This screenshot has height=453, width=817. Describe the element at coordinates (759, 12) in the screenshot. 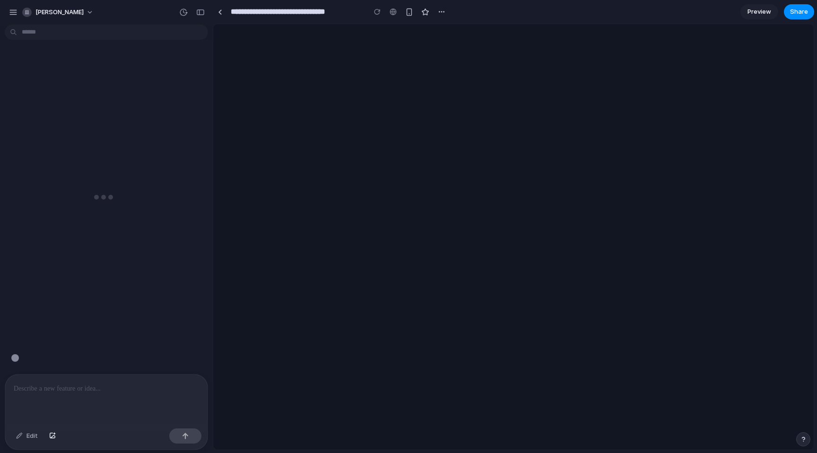

I see `span: Preview` at that location.